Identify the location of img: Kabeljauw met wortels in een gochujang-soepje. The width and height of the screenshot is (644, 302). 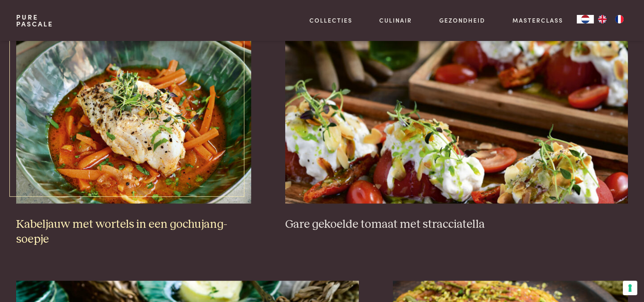
(134, 118).